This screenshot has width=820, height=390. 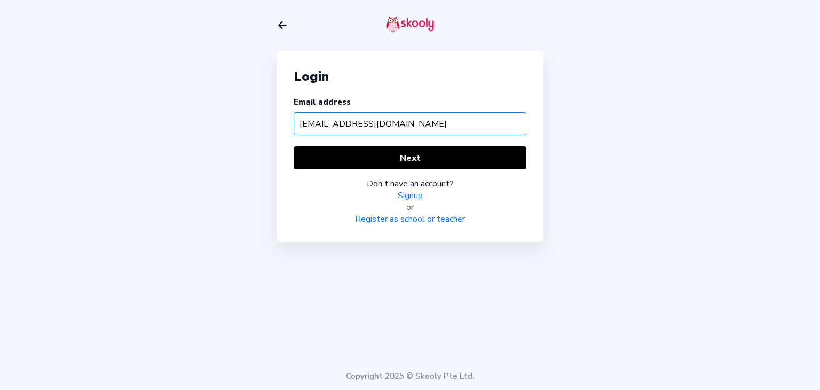 I want to click on img: skooly-logo.png, so click(x=410, y=24).